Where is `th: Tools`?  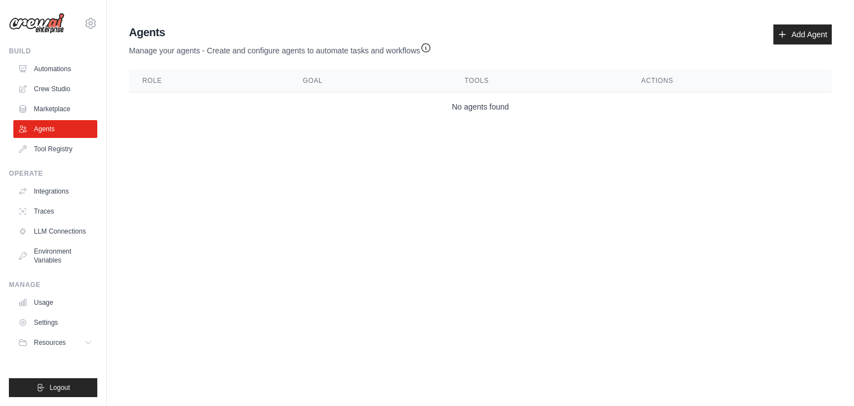
th: Tools is located at coordinates (540, 81).